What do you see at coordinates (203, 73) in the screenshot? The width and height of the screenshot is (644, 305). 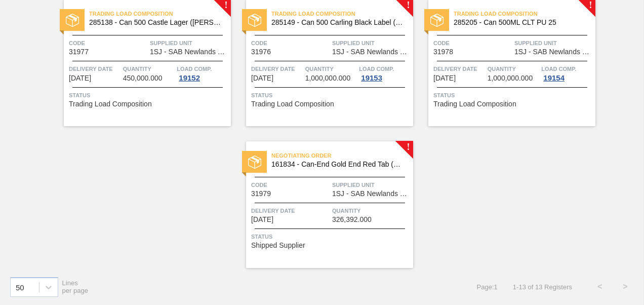 I see `a: Load Comp.19152` at bounding box center [203, 73].